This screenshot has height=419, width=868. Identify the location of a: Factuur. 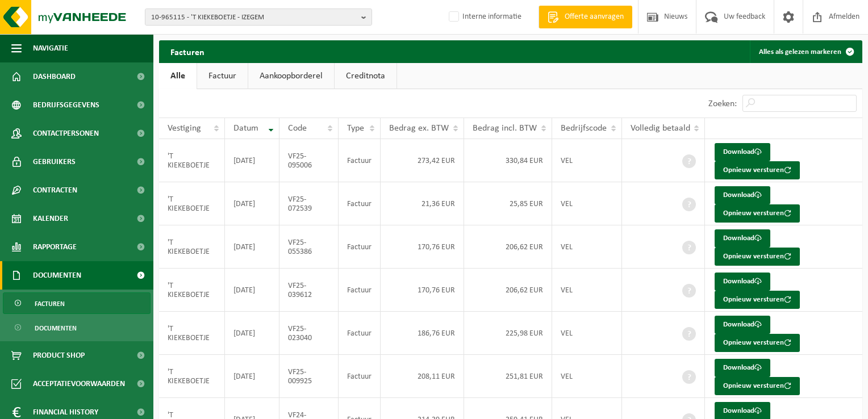
(222, 76).